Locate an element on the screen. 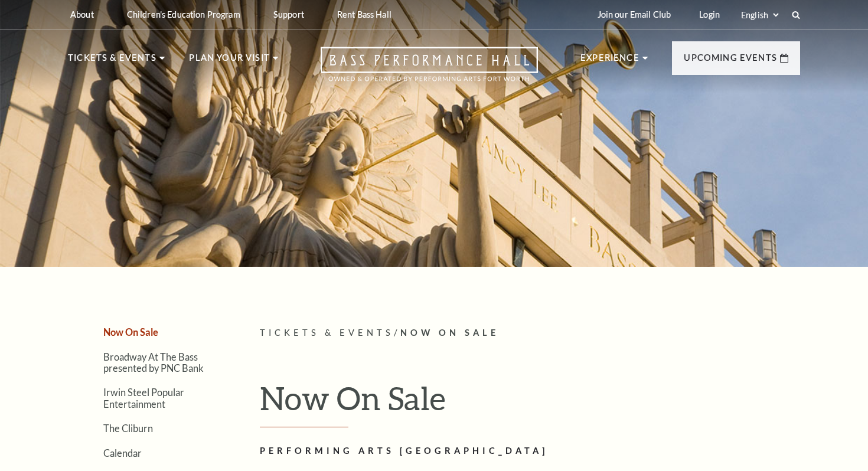 The image size is (868, 471). p: About is located at coordinates (82, 14).